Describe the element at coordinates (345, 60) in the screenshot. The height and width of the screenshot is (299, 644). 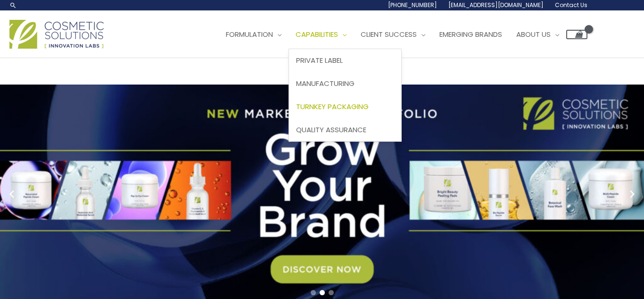
I see `a: Private Label` at that location.